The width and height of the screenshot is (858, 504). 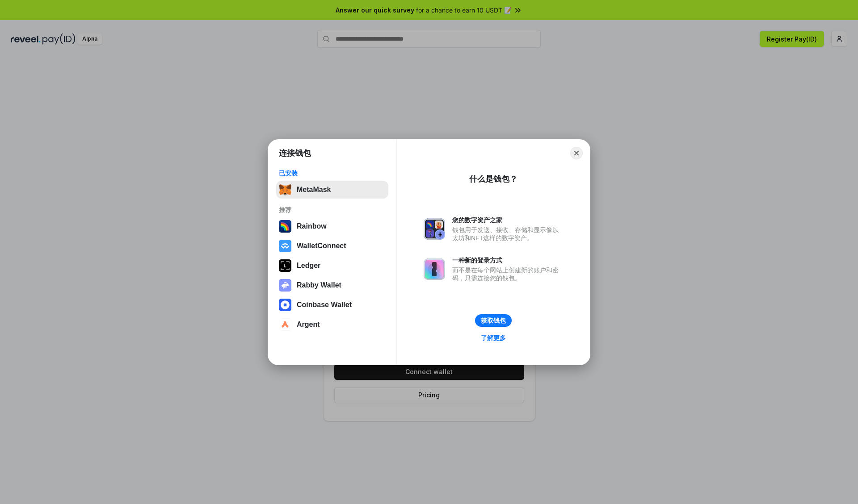 What do you see at coordinates (494, 338) in the screenshot?
I see `a: 了解更多` at bounding box center [494, 338].